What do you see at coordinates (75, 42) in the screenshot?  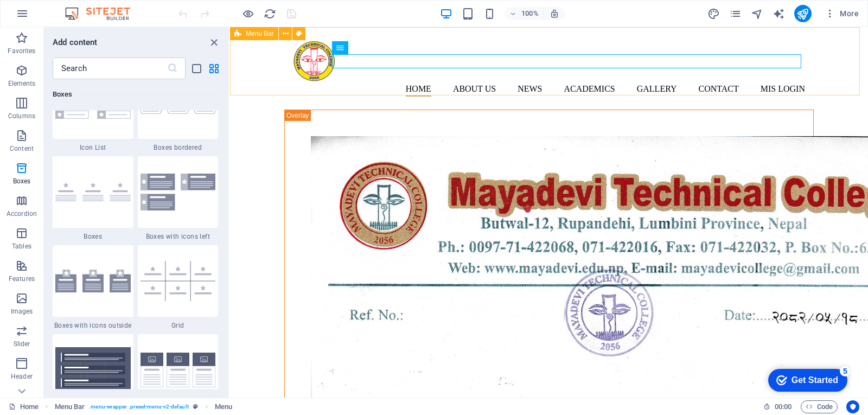 I see `h6: Add content` at bounding box center [75, 42].